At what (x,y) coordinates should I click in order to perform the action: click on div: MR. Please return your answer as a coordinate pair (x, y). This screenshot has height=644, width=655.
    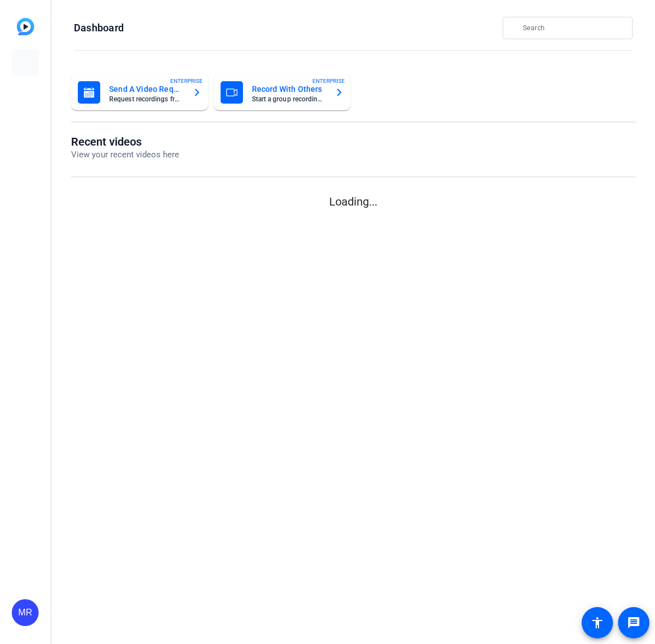
    Looking at the image, I should click on (25, 613).